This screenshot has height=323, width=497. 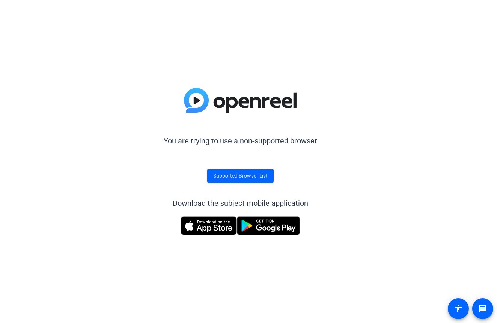 What do you see at coordinates (240, 176) in the screenshot?
I see `a: Supported Browser List` at bounding box center [240, 176].